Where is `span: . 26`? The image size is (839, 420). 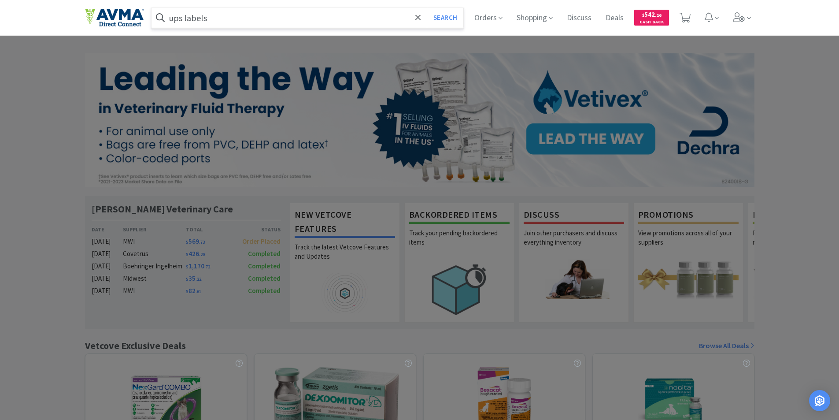 span: . 26 is located at coordinates (658, 15).